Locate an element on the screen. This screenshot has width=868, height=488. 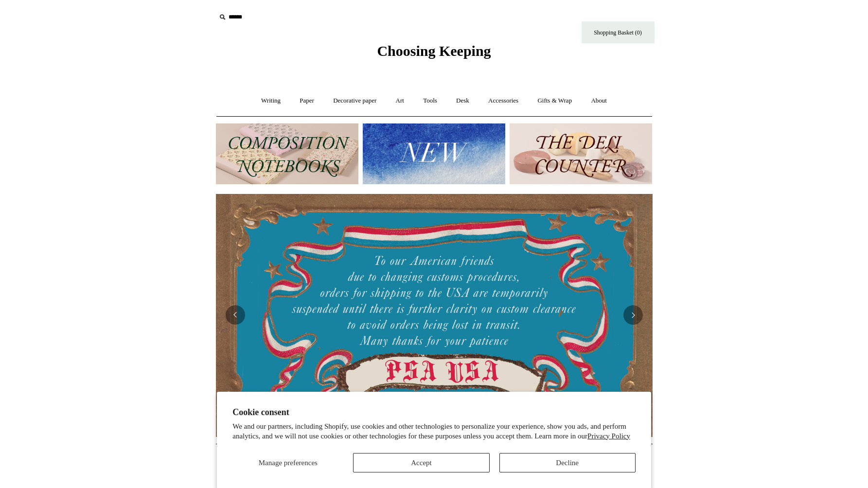
button: Manage preferences is located at coordinates (288, 463).